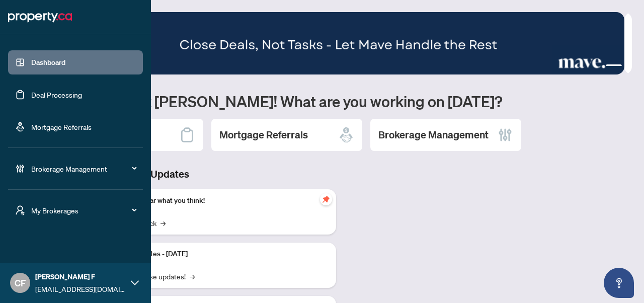 Image resolution: width=644 pixels, height=303 pixels. What do you see at coordinates (600, 66) in the screenshot?
I see `button: 2` at bounding box center [600, 66].